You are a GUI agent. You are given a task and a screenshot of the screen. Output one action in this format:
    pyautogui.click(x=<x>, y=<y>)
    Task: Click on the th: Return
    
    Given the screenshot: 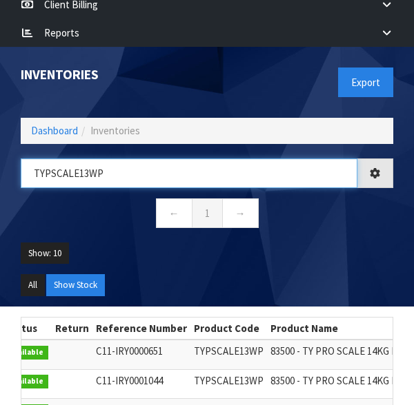 What is the action you would take?
    pyautogui.click(x=72, y=329)
    